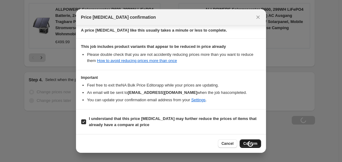 This screenshot has width=342, height=162. Describe the element at coordinates (227, 143) in the screenshot. I see `span: Cancel` at that location.